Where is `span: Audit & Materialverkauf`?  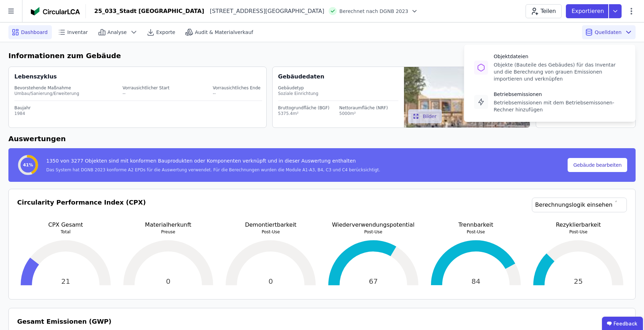
span: Audit & Materialverkauf is located at coordinates (224, 32).